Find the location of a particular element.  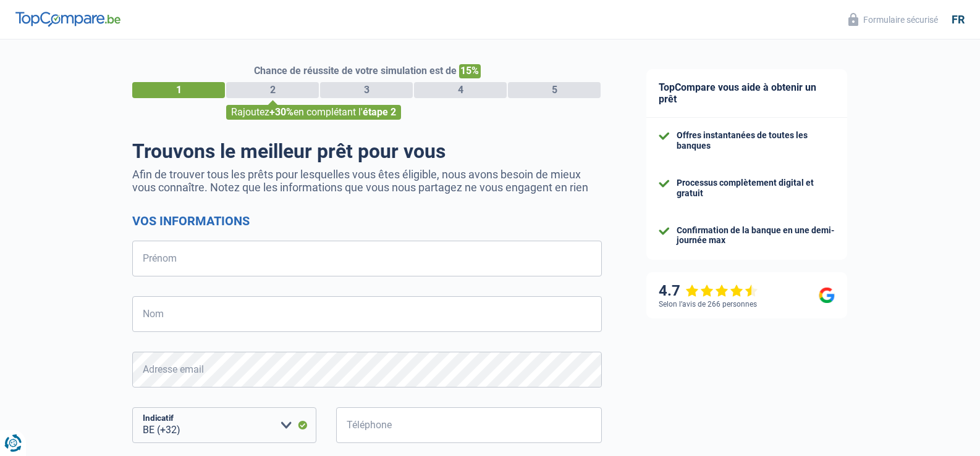

div: Selon l’avis de 266 personnes is located at coordinates (708, 305).